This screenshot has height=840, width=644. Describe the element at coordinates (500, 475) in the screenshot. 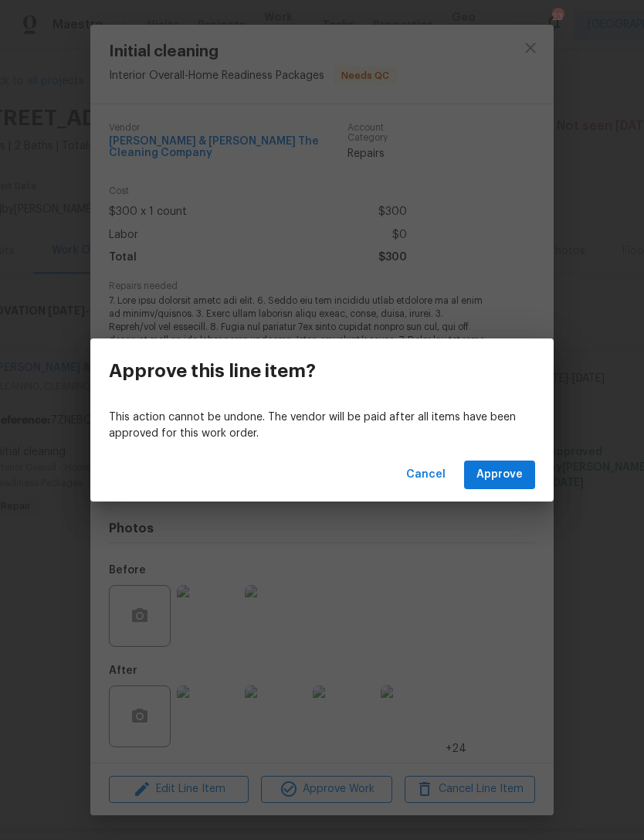

I see `span: Approve` at that location.